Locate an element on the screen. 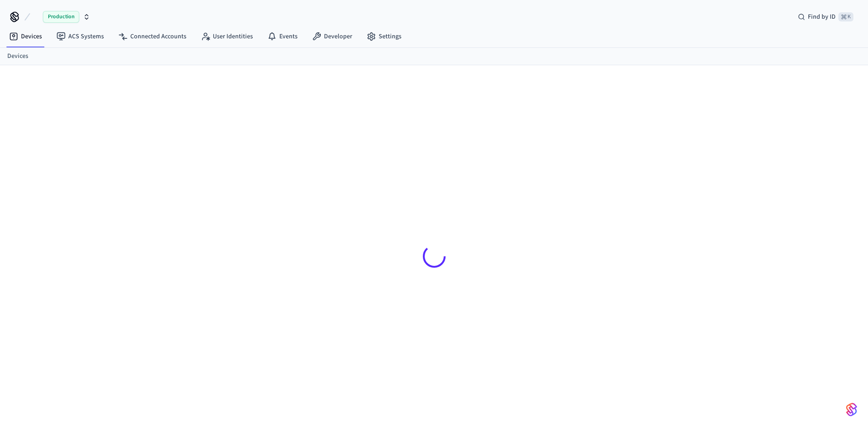 The width and height of the screenshot is (868, 426). span: ⌘ K is located at coordinates (846, 17).